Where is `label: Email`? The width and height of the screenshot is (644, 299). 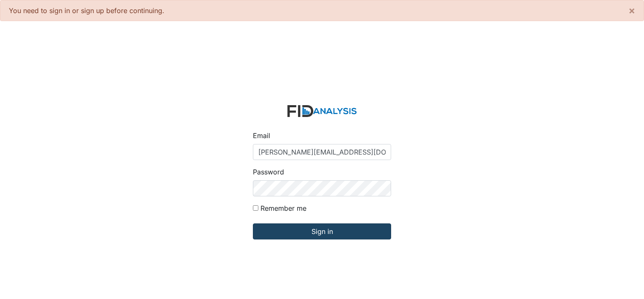
label: Email is located at coordinates (261, 135).